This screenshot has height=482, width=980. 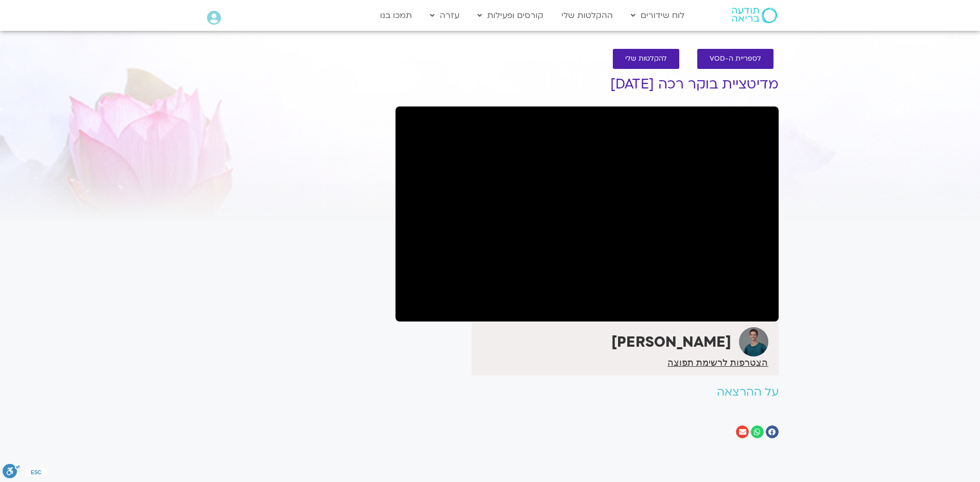 What do you see at coordinates (742, 432) in the screenshot?
I see `div: שיתוף ב email` at bounding box center [742, 432].